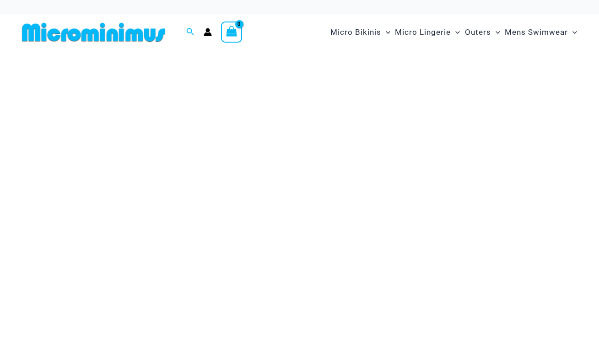  I want to click on img: MM SHOP LOGO FLAT, so click(94, 32).